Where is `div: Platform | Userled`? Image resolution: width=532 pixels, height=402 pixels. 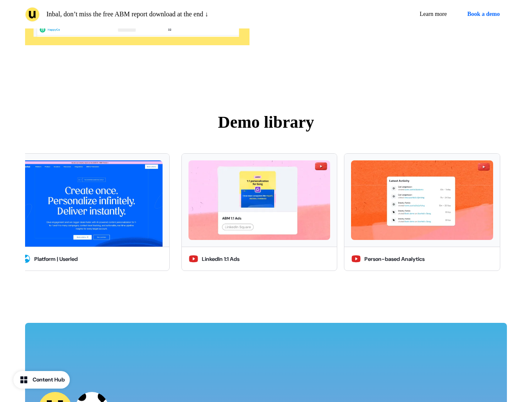 div: Platform | Userled is located at coordinates (56, 259).